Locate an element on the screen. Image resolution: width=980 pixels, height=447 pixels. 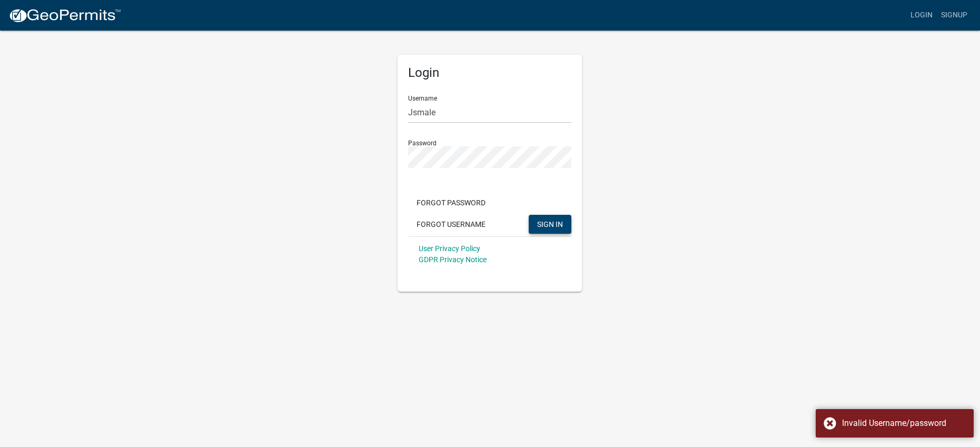
a: Login is located at coordinates (921, 15).